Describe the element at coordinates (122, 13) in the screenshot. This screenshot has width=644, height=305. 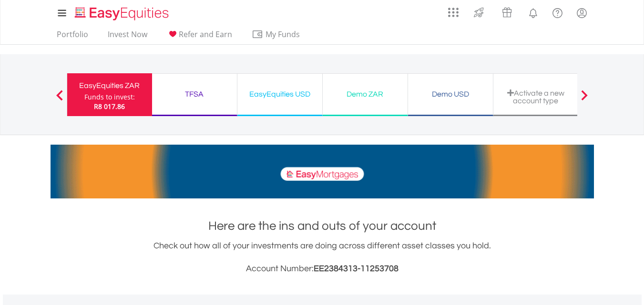
I see `img: EasyEquities_Logo.png` at that location.